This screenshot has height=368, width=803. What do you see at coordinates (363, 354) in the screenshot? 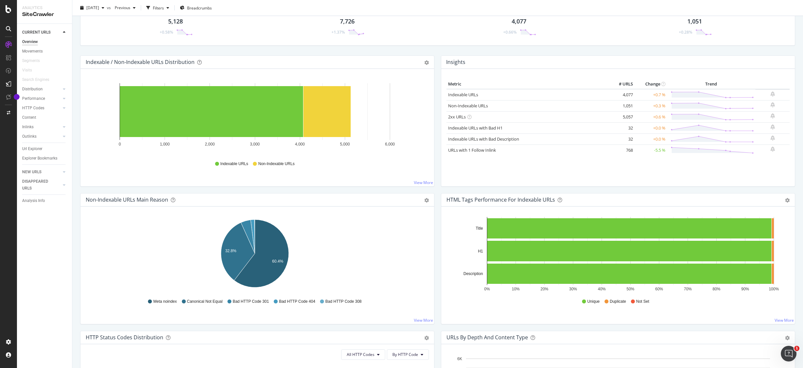
I see `button: All HTTP Codes` at bounding box center [363, 354].